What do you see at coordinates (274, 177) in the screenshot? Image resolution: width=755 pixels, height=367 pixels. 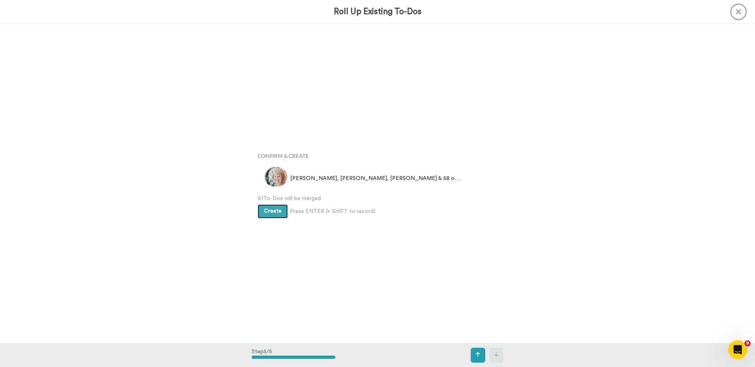 I see `img: f80b60a3-d768-4aa1-bb63-6bc851c34b8f.jpg` at bounding box center [274, 177].